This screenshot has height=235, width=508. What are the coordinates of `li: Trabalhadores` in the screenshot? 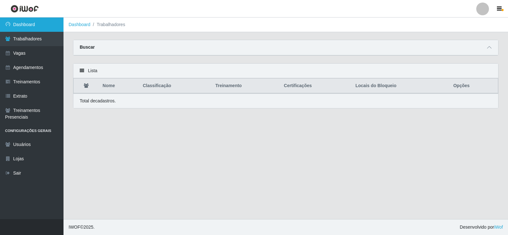 It's located at (108, 24).